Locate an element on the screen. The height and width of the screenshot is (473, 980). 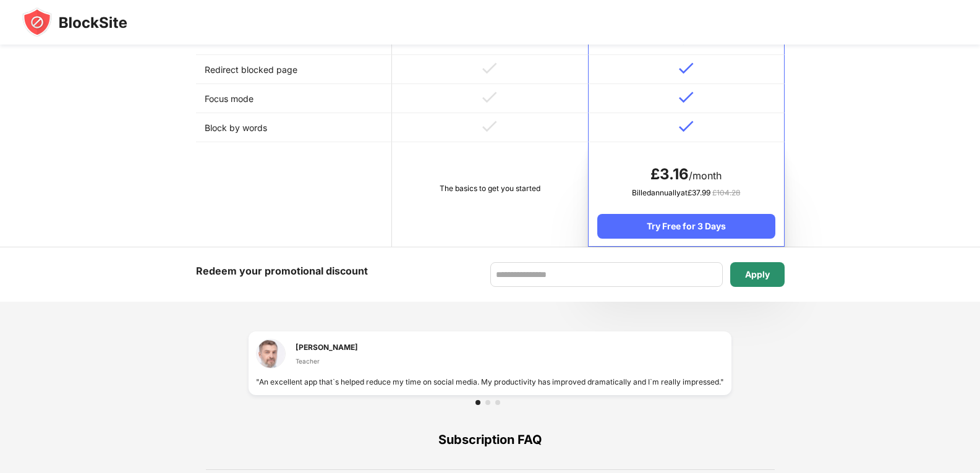
div: Redeem your promotional discount is located at coordinates (282, 271).